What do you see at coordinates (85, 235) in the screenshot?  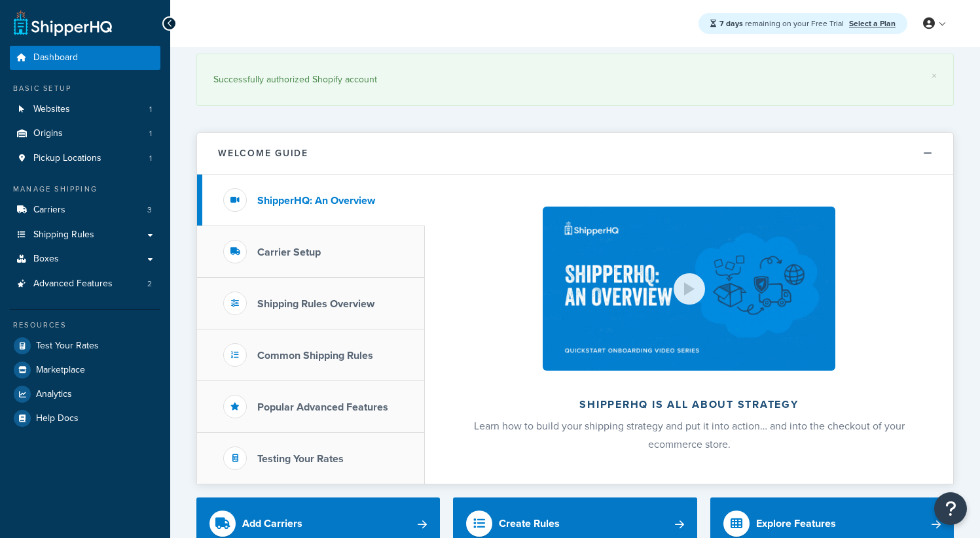 I see `a: Shipping Rules` at bounding box center [85, 235].